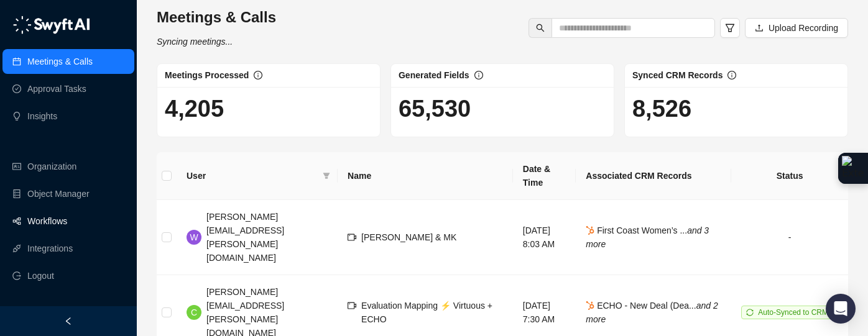 The image size is (868, 336). What do you see at coordinates (425, 176) in the screenshot?
I see `th: Name` at bounding box center [425, 176].